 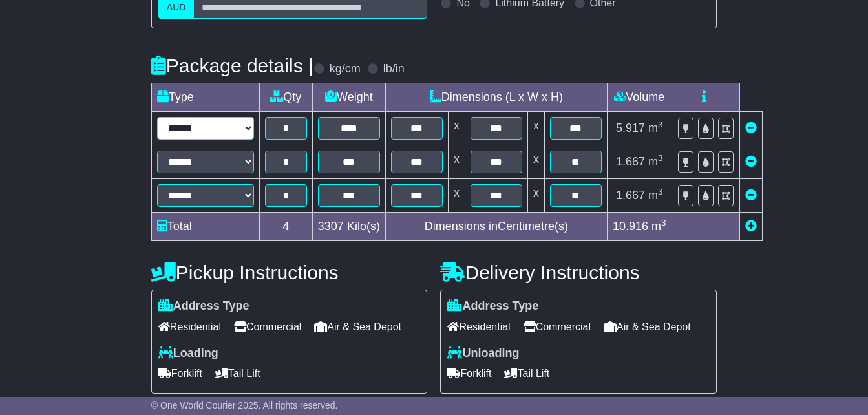 I want to click on span: 3307, so click(x=331, y=226).